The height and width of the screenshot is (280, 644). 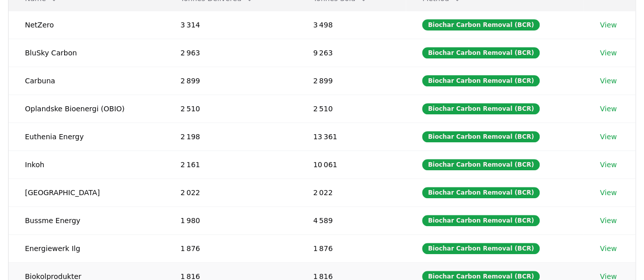 What do you see at coordinates (230, 25) in the screenshot?
I see `td: 3 314` at bounding box center [230, 25].